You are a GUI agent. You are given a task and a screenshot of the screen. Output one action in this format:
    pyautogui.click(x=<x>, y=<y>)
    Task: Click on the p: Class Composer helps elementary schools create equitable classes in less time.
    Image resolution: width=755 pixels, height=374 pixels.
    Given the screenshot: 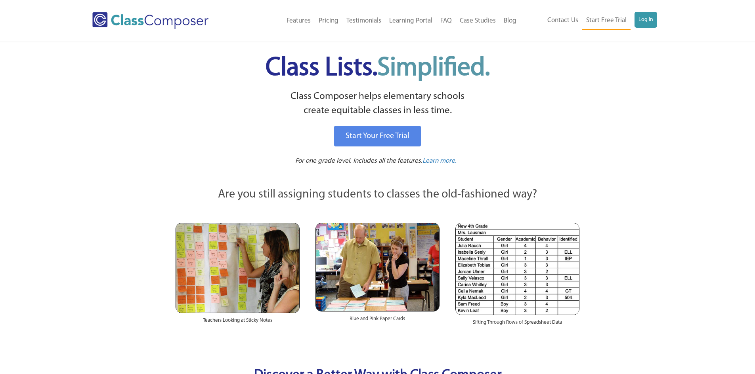 What is the action you would take?
    pyautogui.click(x=378, y=104)
    